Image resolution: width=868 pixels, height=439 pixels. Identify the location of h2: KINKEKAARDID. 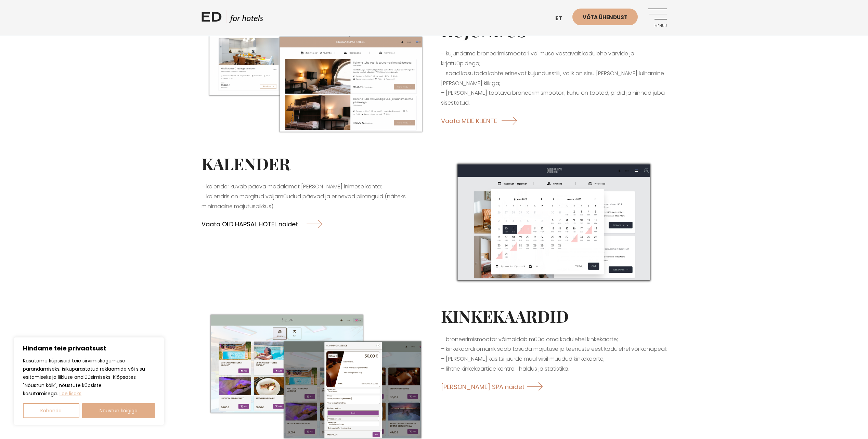
(554, 316).